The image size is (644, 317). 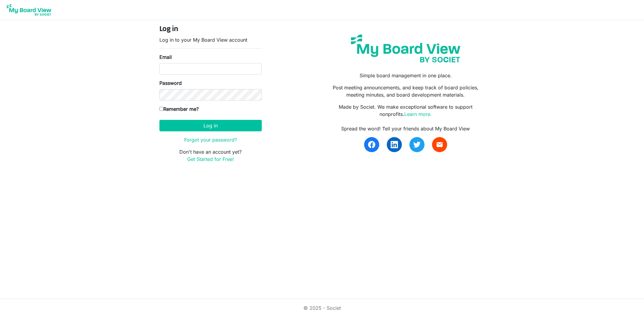 I want to click on a: email, so click(x=439, y=145).